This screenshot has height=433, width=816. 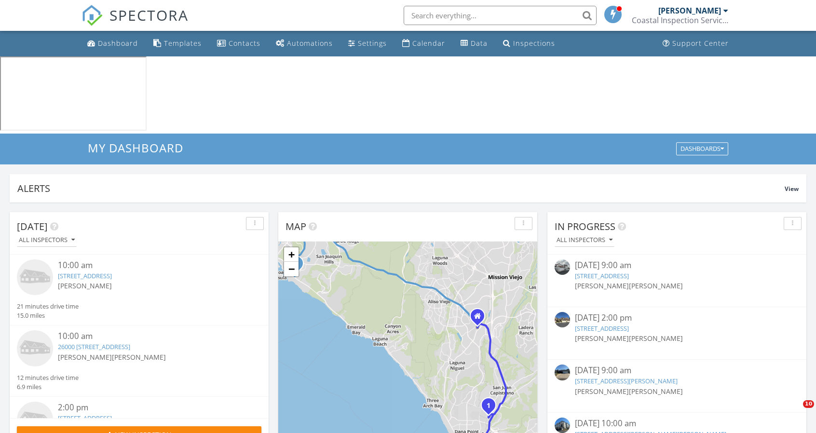 What do you see at coordinates (696, 43) in the screenshot?
I see `a: Support Center` at bounding box center [696, 43].